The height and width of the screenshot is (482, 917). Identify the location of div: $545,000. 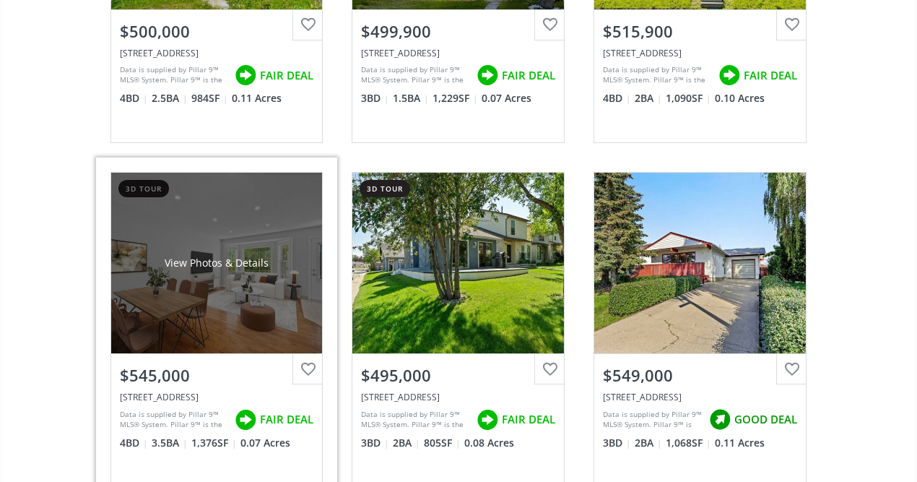
(217, 375).